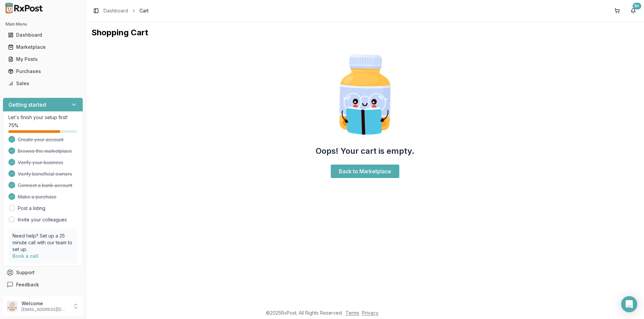 This screenshot has width=644, height=319. What do you see at coordinates (365, 94) in the screenshot?
I see `img: Smart Pill Bottle` at bounding box center [365, 94].